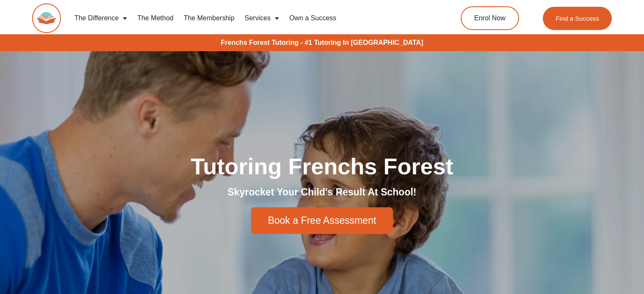  What do you see at coordinates (101, 18) in the screenshot?
I see `a: The Difference` at bounding box center [101, 18].